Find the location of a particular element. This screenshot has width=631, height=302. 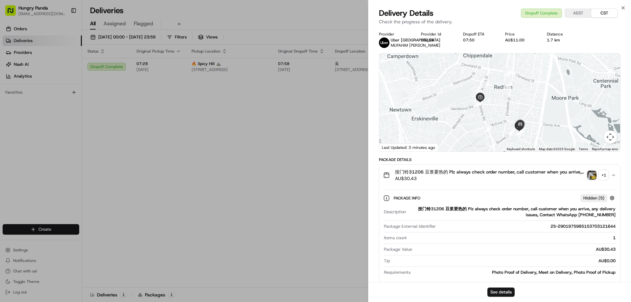

button: 按门铃31206 豆浆要热的 Plz always check order number, call customer when you arrive, any delivery issues,... is located at coordinates (499, 175).